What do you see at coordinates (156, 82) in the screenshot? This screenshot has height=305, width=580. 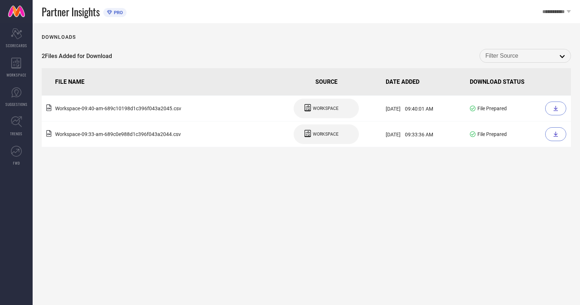 I see `th: FILE NAME` at bounding box center [156, 82].